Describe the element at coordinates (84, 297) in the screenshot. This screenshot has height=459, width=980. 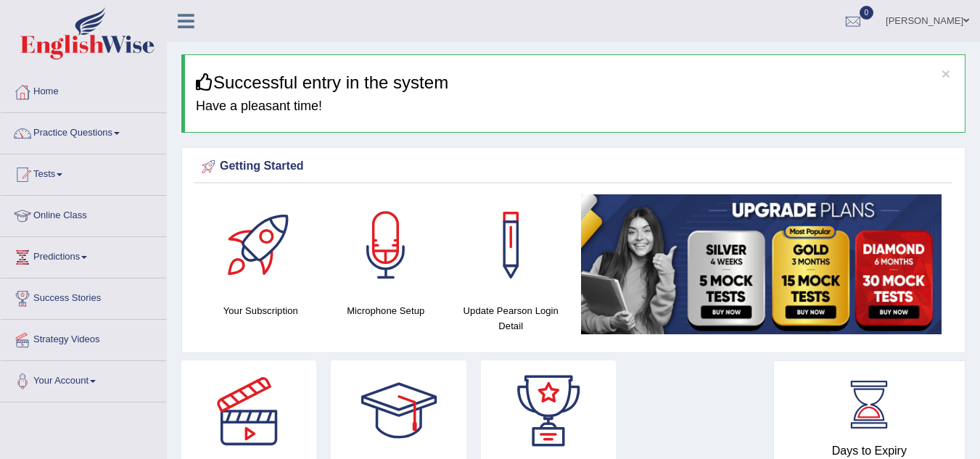
I see `a: Success Stories` at that location.